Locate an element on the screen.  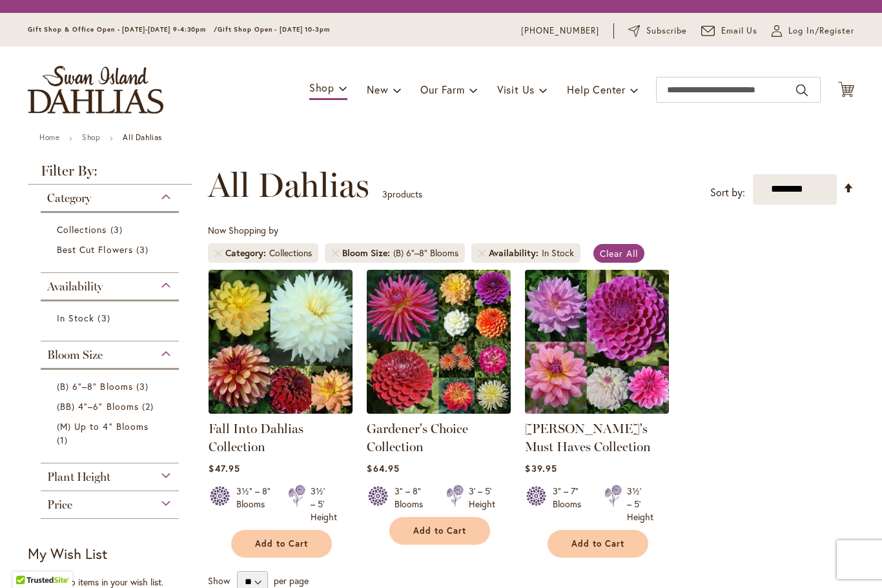
a: Heather's Must Haves Collection is located at coordinates (596, 410).